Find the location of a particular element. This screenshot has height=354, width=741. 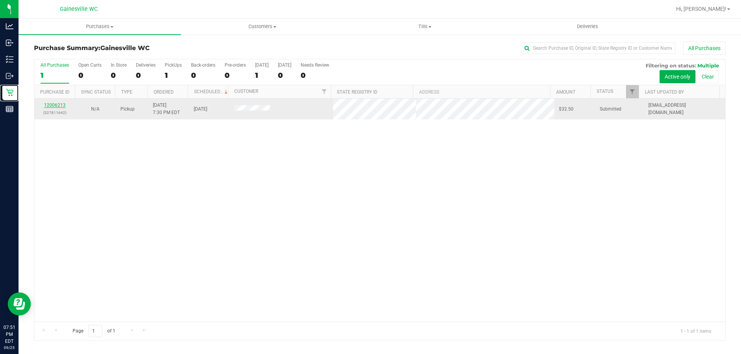

a: Deliveries is located at coordinates (587, 27).